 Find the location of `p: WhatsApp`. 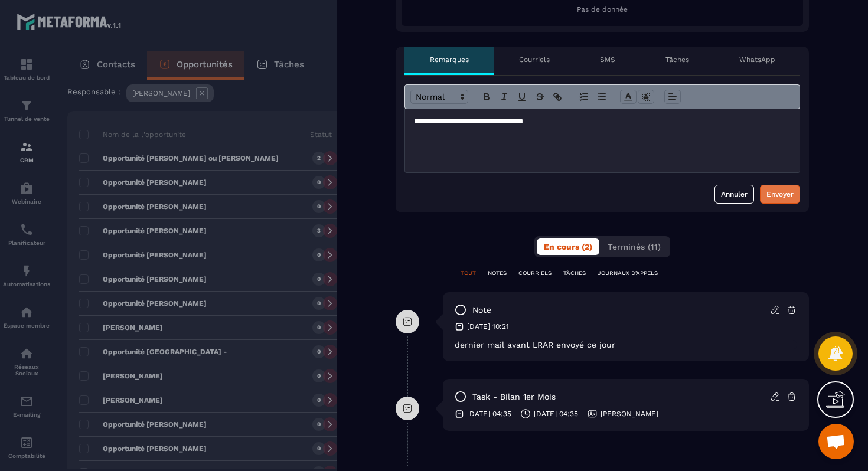

p: WhatsApp is located at coordinates (756, 59).